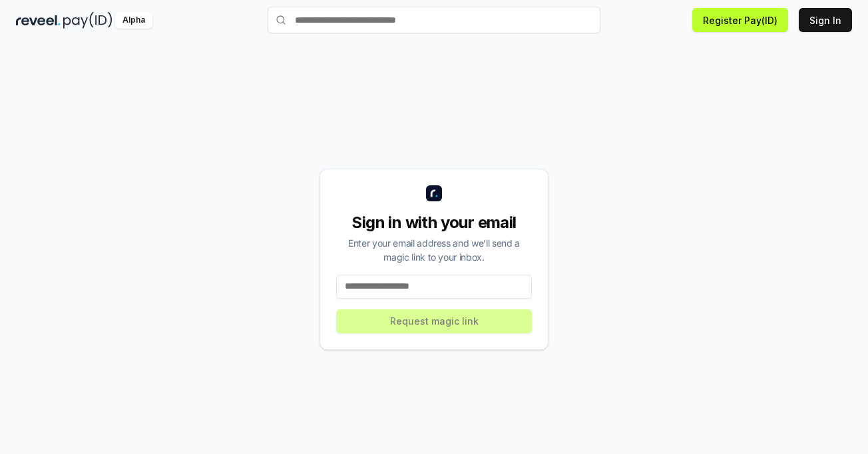 The width and height of the screenshot is (868, 454). What do you see at coordinates (434, 250) in the screenshot?
I see `div: Enter your email address and we’ll send a magic link to your inbox.` at bounding box center [434, 250].